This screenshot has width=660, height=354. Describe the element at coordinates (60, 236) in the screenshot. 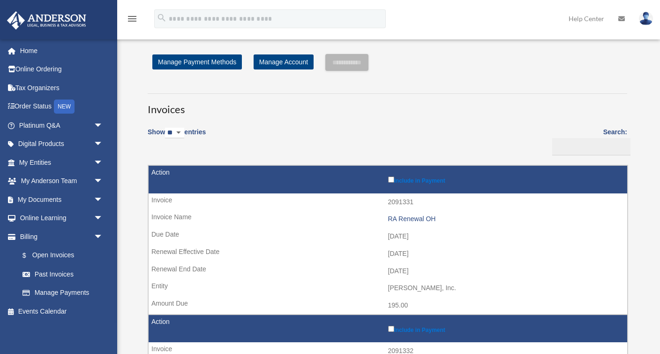

I see `a: Billingarrow_drop_down` at that location.